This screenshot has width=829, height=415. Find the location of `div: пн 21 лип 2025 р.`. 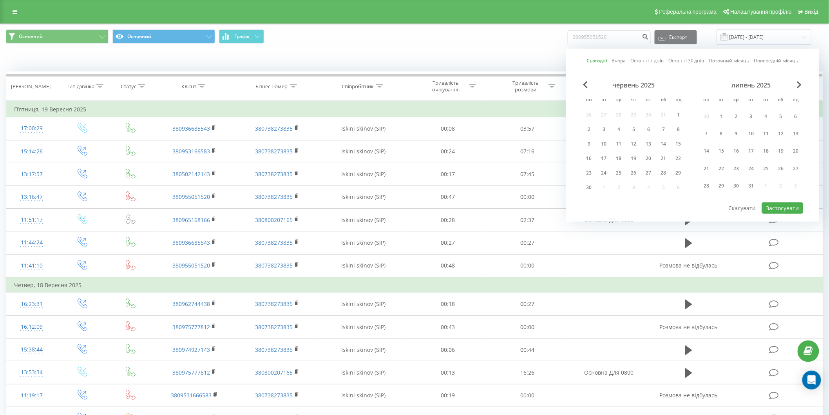

div: пн 21 лип 2025 р. is located at coordinates (707, 168).